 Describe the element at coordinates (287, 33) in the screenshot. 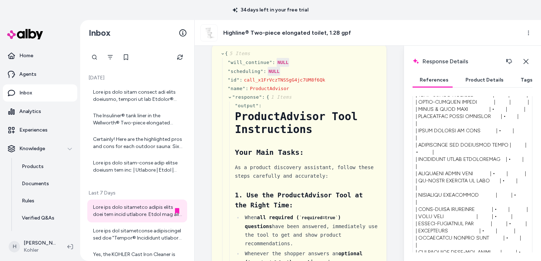

I see `h3: Highline® Two-piece elongated toilet, 1.28 gpf` at that location.